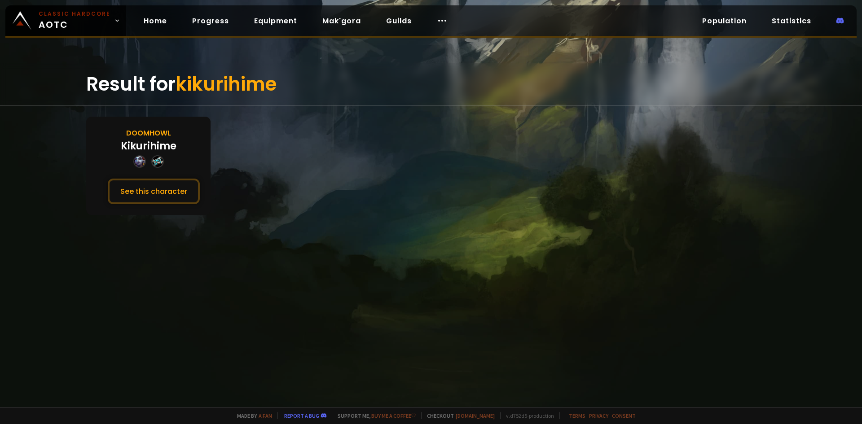 The image size is (862, 424). Describe the element at coordinates (598, 416) in the screenshot. I see `a: Privacy` at that location.